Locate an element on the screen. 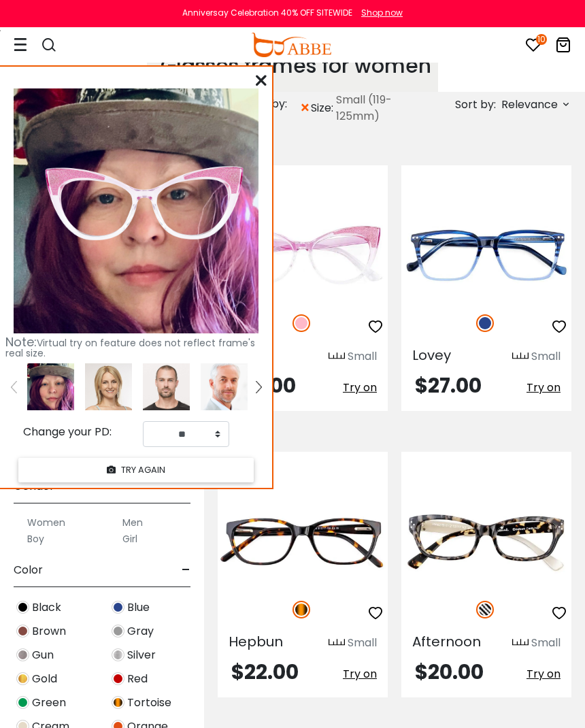  a: Tortoise Hepbun - Acetate ,Universal Bridge Fit is located at coordinates (303, 542).